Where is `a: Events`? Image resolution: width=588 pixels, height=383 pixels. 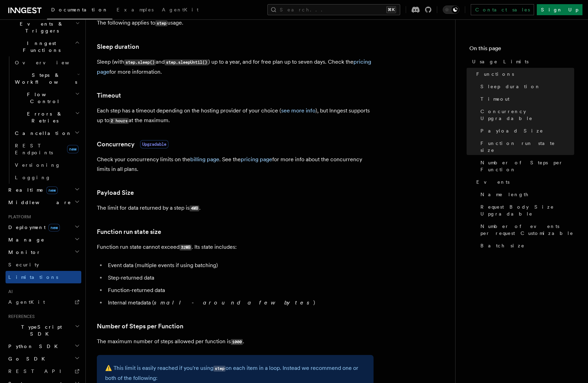 a: Events is located at coordinates (523, 182).